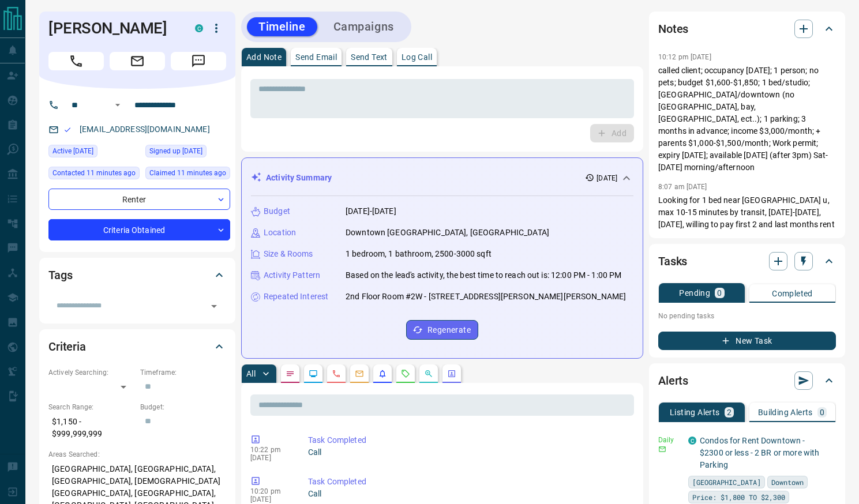 The width and height of the screenshot is (859, 504). What do you see at coordinates (313, 373) in the screenshot?
I see `svg: Lead Browsing Activity` at bounding box center [313, 373].